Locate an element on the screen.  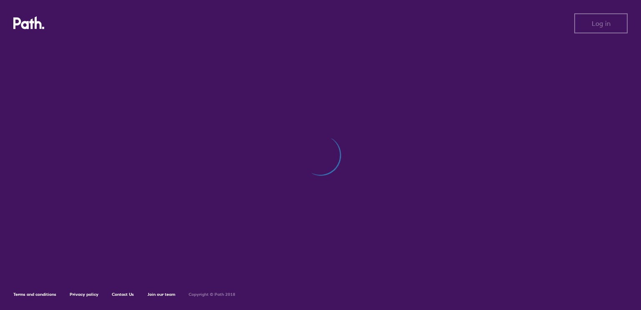
a: Privacy policy is located at coordinates (84, 294).